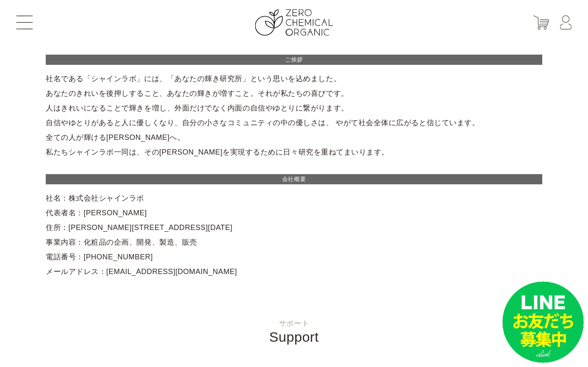 This screenshot has height=367, width=588. Describe the element at coordinates (541, 22) in the screenshot. I see `img: カート` at that location.